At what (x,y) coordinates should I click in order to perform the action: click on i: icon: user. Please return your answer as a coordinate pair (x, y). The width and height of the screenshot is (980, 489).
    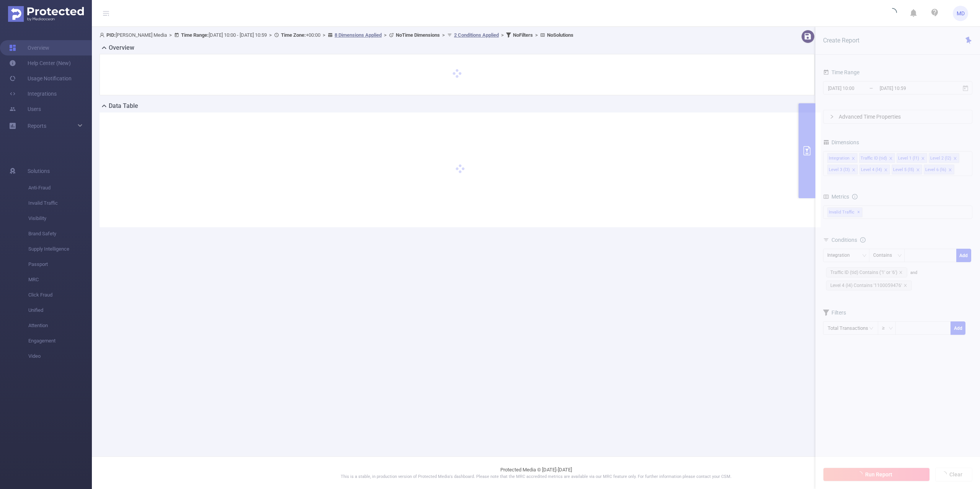
    Looking at the image, I should click on (103, 35).